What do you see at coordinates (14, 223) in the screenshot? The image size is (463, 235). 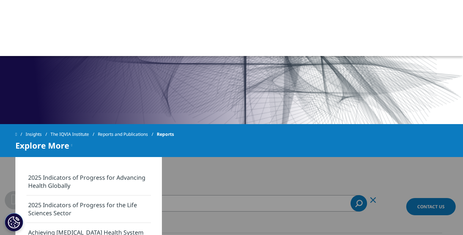 I see `button: Cookies Settings` at bounding box center [14, 223].